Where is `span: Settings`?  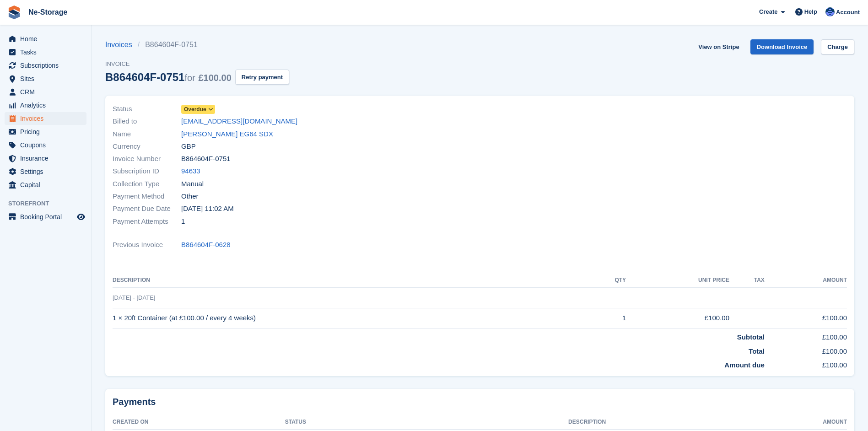
span: Settings is located at coordinates (48, 172).